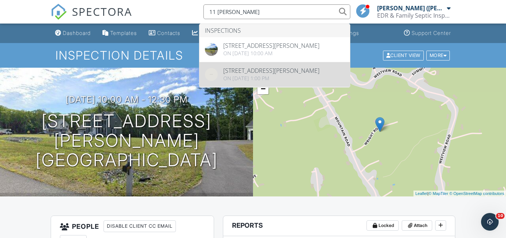 The image size is (506, 238). What do you see at coordinates (263, 89) in the screenshot?
I see `a: Zoom out` at bounding box center [263, 89].